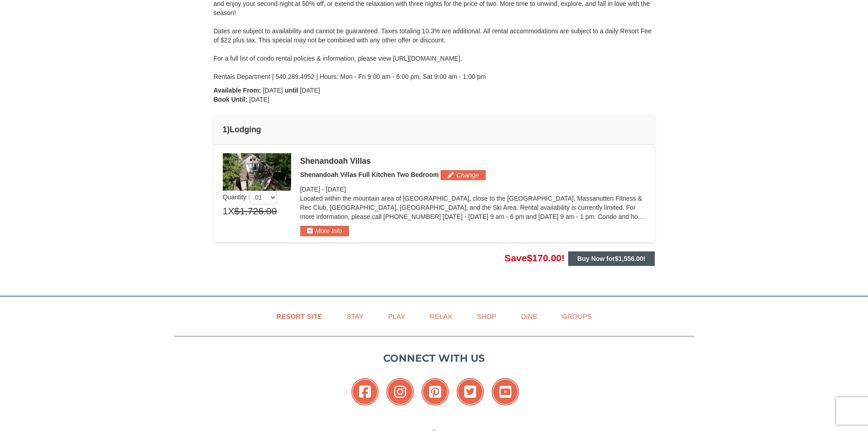 The height and width of the screenshot is (431, 868). I want to click on div: Shenandoah Villas, so click(473, 161).